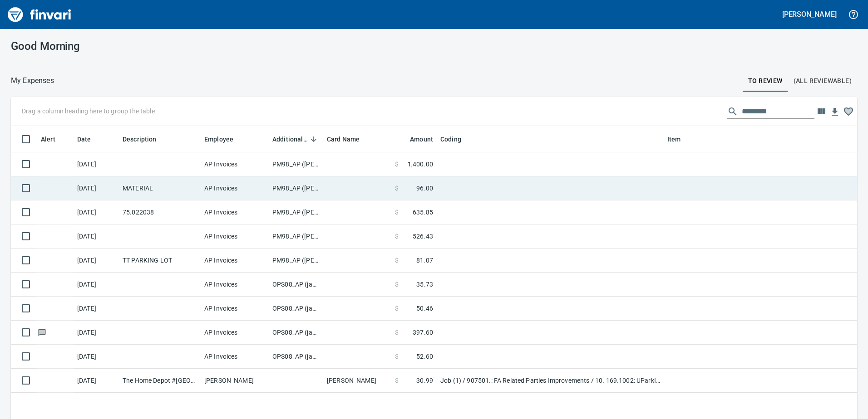  What do you see at coordinates (42, 332) in the screenshot?
I see `span: Has messages` at bounding box center [42, 332].